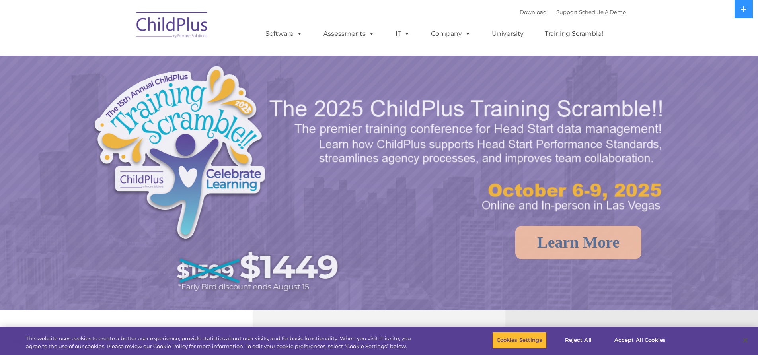  I want to click on button: Cookies Settings, so click(519, 340).